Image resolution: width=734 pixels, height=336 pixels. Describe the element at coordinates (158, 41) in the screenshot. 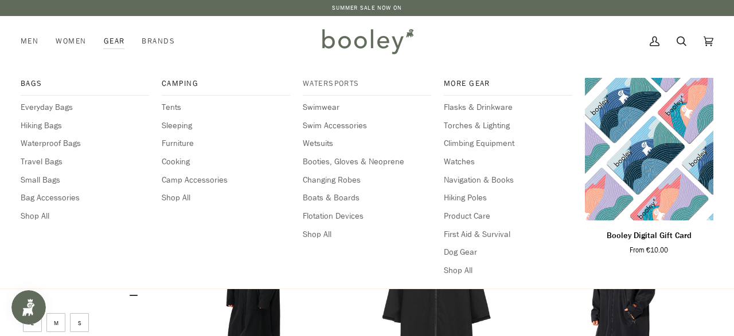

I see `div: Brands` at that location.